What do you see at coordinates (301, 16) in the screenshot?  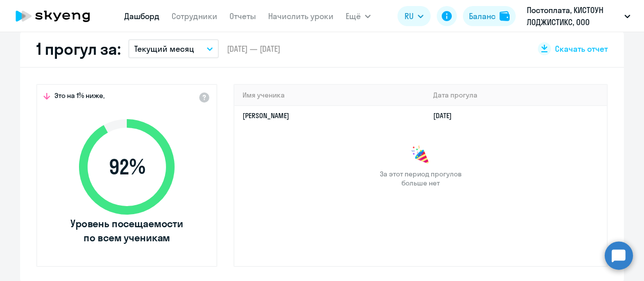 I see `a: Начислить уроки` at bounding box center [301, 16].